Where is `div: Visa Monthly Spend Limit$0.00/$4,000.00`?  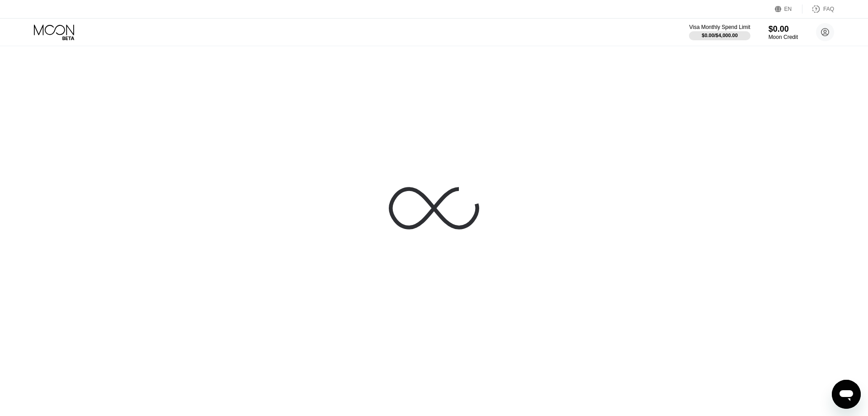 div: Visa Monthly Spend Limit$0.00/$4,000.00 is located at coordinates (720, 32).